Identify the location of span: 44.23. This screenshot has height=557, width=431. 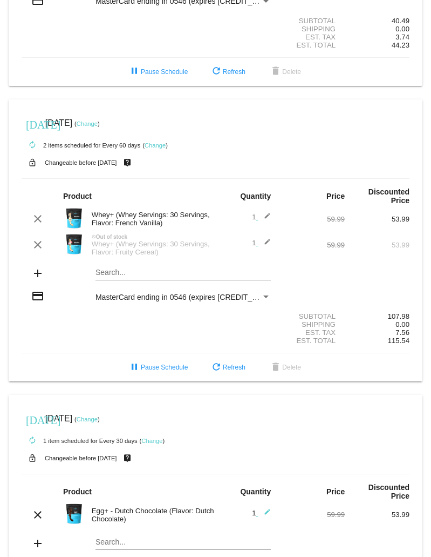
(401, 45).